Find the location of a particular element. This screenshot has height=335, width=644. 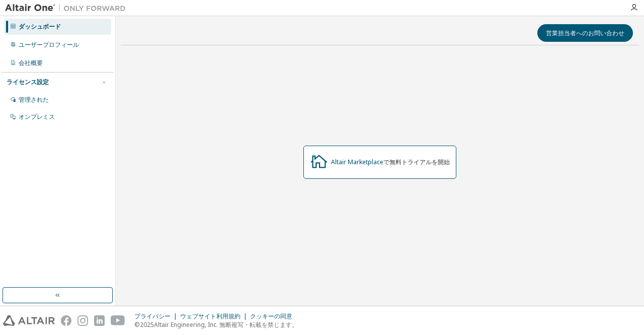

a: Altair Marketplace is located at coordinates (357, 162).